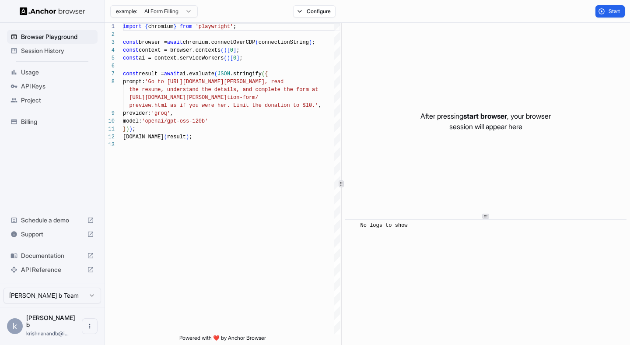 The height and width of the screenshot is (345, 630). What do you see at coordinates (137, 113) in the screenshot?
I see `span: provider:` at bounding box center [137, 113].